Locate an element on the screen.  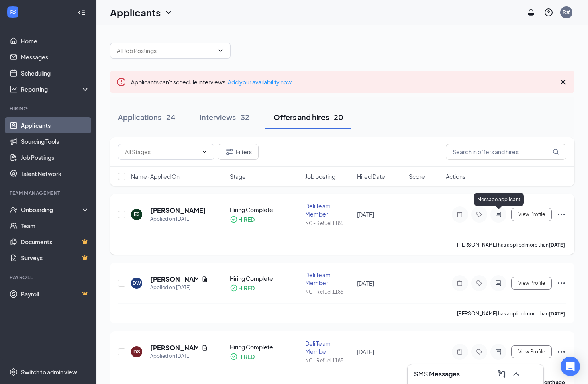
a: Job Postings is located at coordinates (55, 157).